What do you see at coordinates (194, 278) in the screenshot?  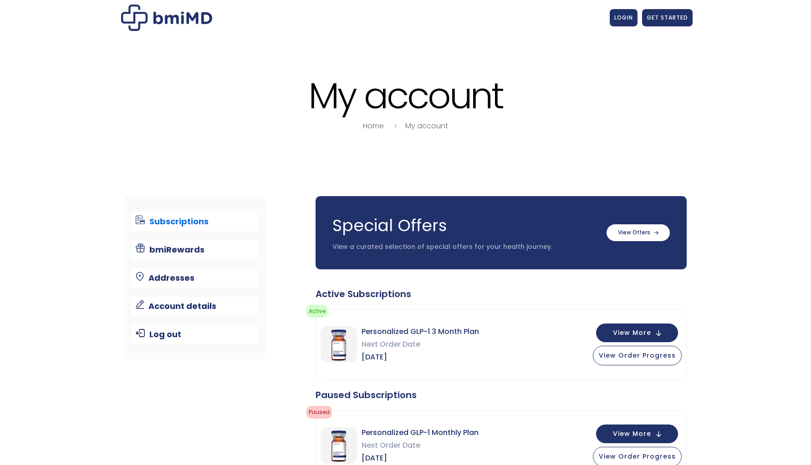 I see `nav: Account pages` at bounding box center [194, 278].